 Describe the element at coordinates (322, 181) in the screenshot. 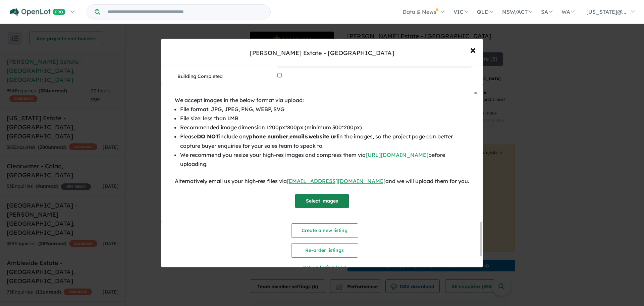

I see `div: Alternatively email us your high-res files via and we will upload them for you.` at that location.